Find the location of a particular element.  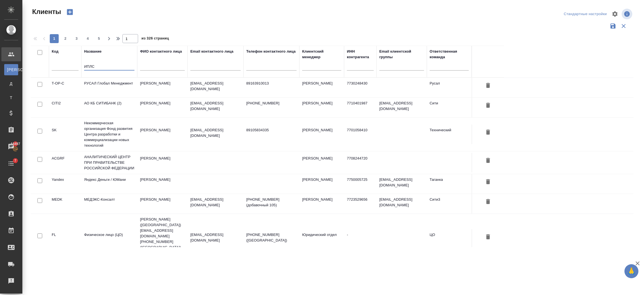

button: 4 is located at coordinates (88, 39).